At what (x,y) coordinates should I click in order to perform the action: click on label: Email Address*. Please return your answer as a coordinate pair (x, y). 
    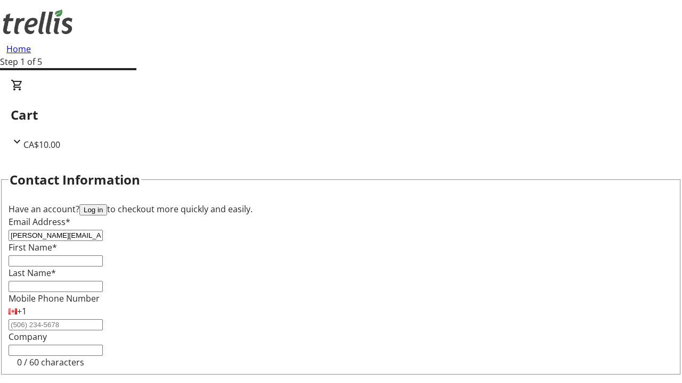
    Looking at the image, I should click on (39, 222).